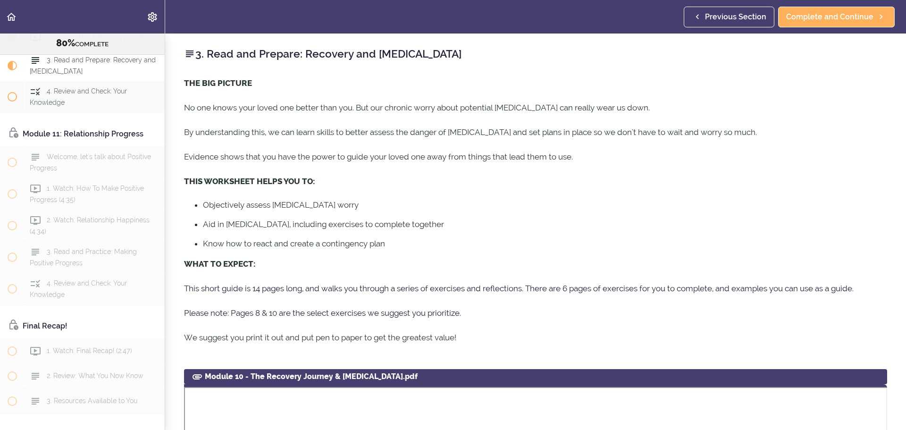 The width and height of the screenshot is (906, 430). I want to click on p: This short guide is 14 pages long, and walks you through a series of exercises and reflections. T..., so click(535, 288).